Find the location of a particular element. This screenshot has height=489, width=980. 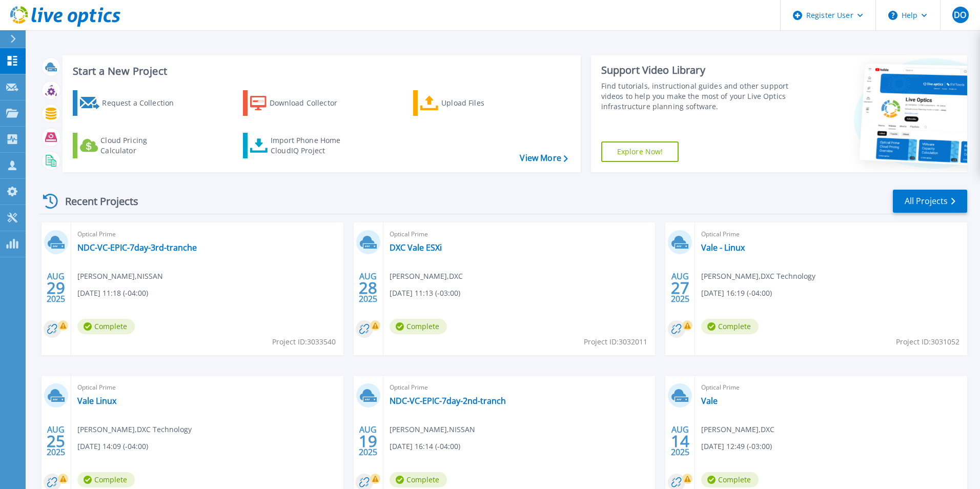

a: View More is located at coordinates (543, 158).